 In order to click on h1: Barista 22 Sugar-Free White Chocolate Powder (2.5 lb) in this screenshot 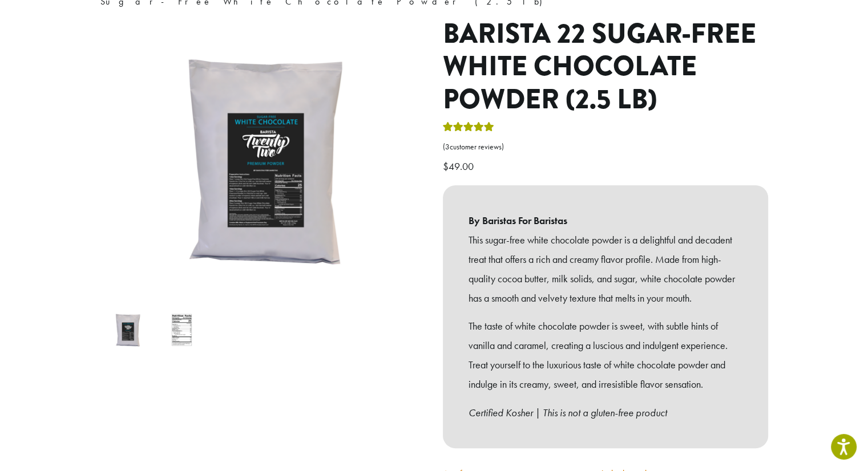, I will do `click(605, 66)`.